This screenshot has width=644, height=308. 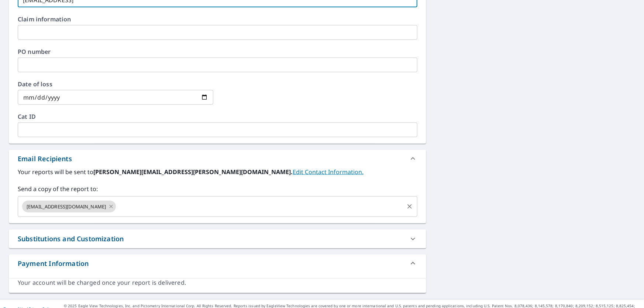 What do you see at coordinates (217, 117) in the screenshot?
I see `label: Cat ID` at bounding box center [217, 117].